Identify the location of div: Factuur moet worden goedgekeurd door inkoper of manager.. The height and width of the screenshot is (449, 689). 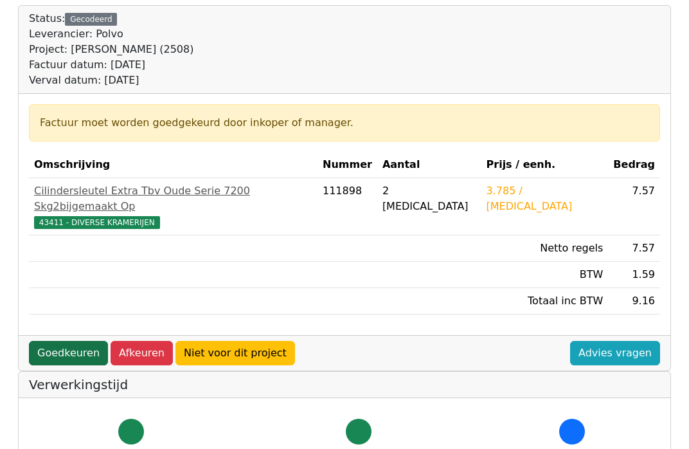
(344, 123).